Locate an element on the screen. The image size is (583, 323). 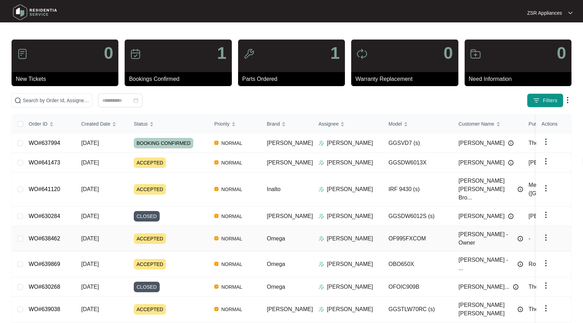
button: filter iconFilters is located at coordinates (545, 100).